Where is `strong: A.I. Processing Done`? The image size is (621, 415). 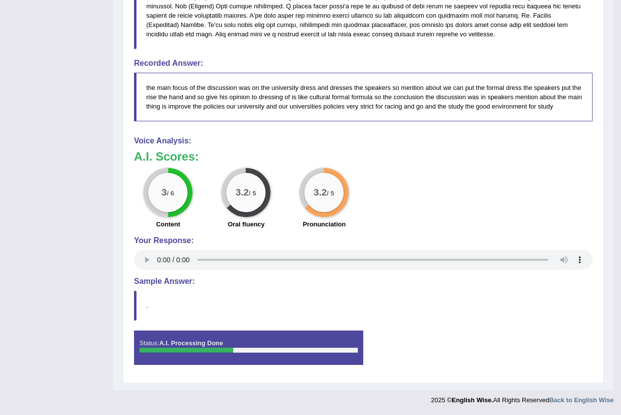
strong: A.I. Processing Done is located at coordinates (191, 343).